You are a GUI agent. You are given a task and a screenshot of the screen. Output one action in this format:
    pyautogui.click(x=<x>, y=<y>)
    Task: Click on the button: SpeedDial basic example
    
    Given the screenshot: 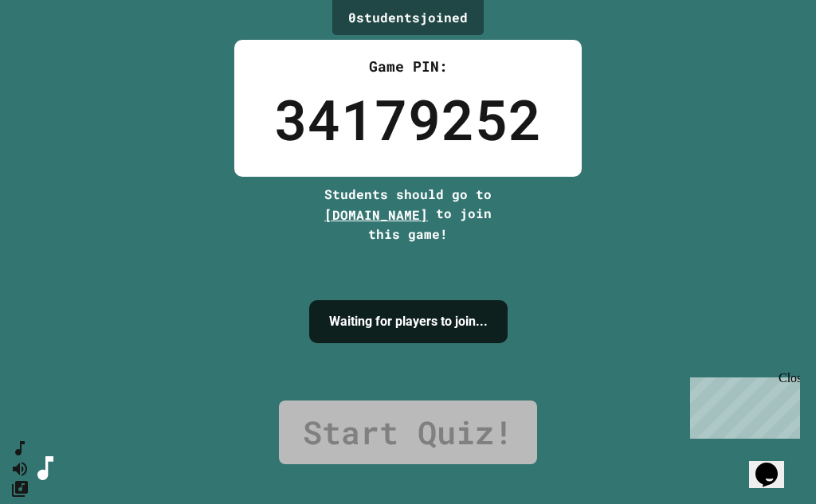 What is the action you would take?
    pyautogui.click(x=20, y=448)
    